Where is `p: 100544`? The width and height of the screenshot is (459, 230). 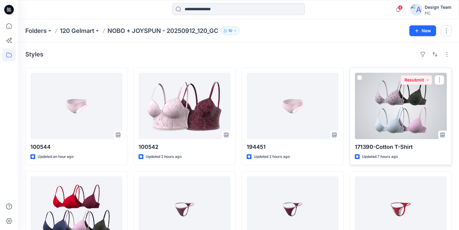
p: 100544 is located at coordinates (76, 147).